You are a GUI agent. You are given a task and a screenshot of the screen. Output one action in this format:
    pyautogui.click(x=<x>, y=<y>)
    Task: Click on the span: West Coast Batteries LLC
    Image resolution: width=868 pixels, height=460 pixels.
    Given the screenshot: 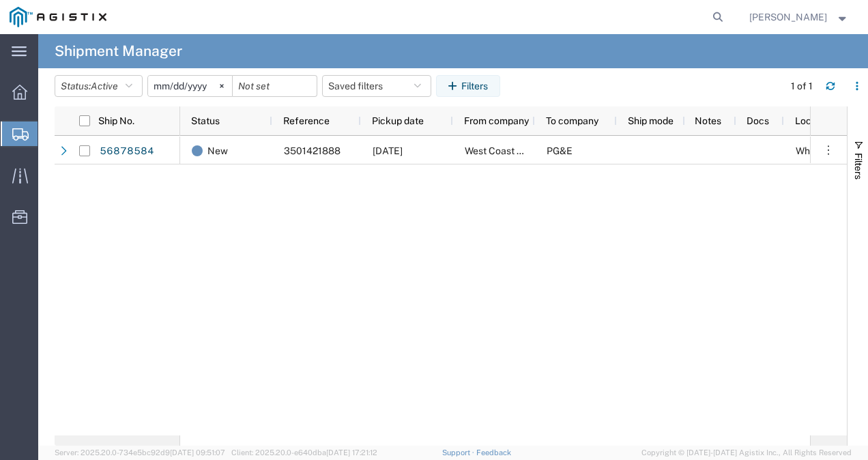 What is the action you would take?
    pyautogui.click(x=520, y=151)
    